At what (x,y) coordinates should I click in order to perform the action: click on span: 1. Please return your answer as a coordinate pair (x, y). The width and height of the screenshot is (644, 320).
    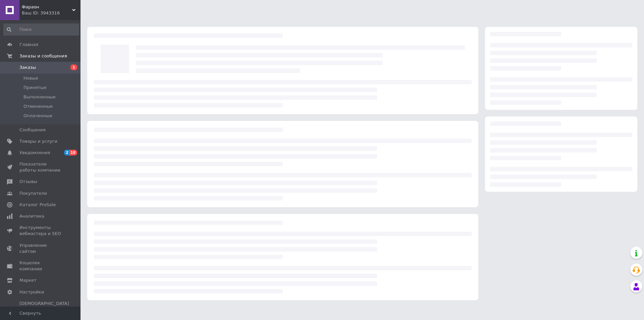
    Looking at the image, I should click on (74, 67).